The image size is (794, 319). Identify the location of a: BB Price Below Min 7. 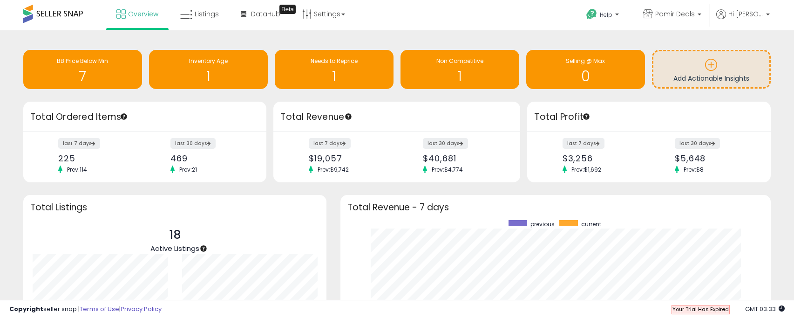
(82, 69).